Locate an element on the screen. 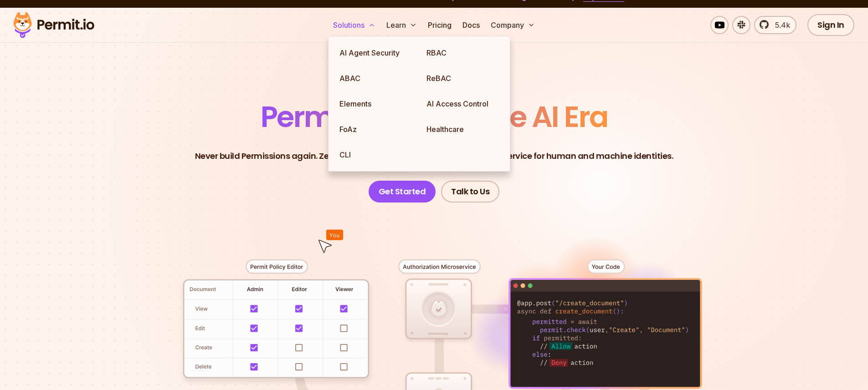 The image size is (868, 390). a: CLI is located at coordinates (376, 155).